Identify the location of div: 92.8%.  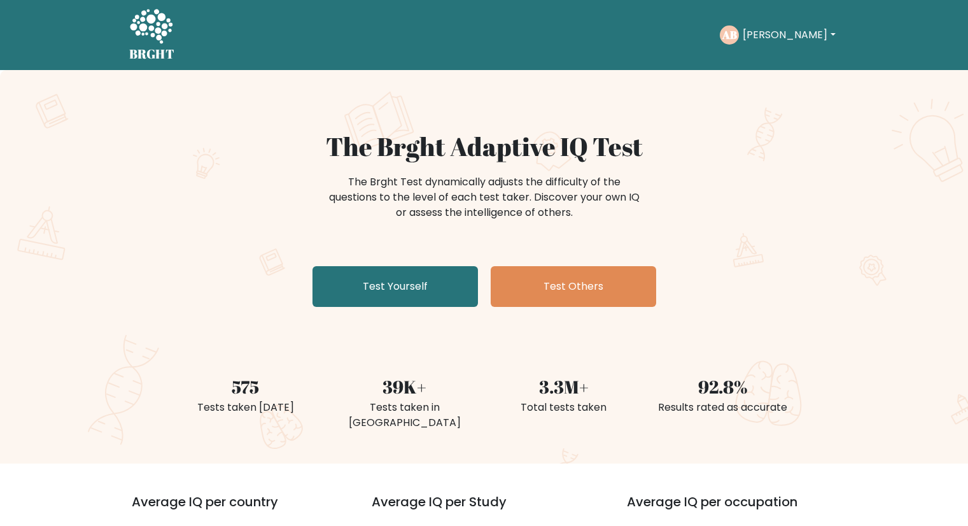
(723, 386).